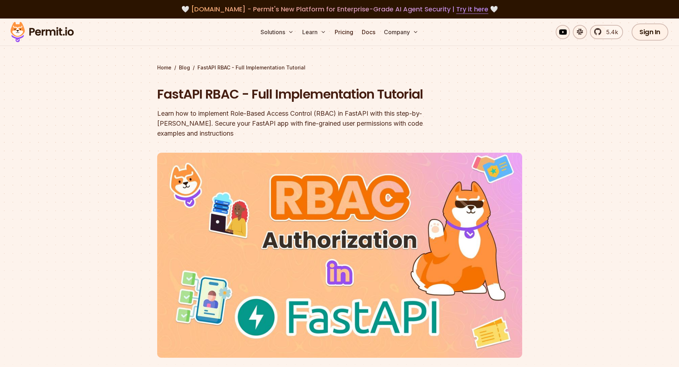  I want to click on button: Solutions, so click(277, 32).